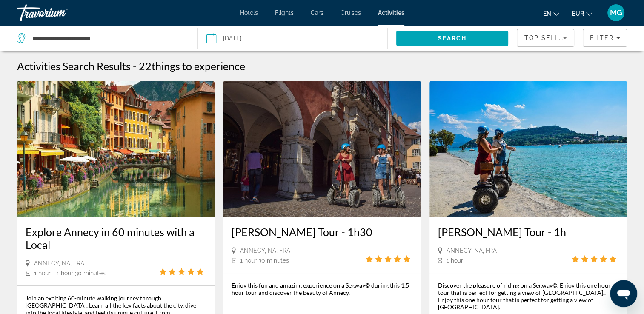  Describe the element at coordinates (455, 260) in the screenshot. I see `span: 1 hour` at that location.